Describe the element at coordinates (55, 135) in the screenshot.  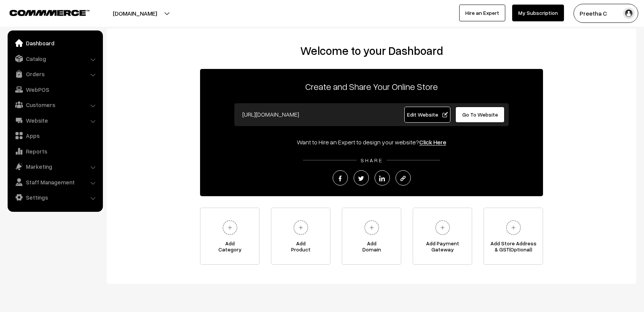
I see `a: Apps` at that location.